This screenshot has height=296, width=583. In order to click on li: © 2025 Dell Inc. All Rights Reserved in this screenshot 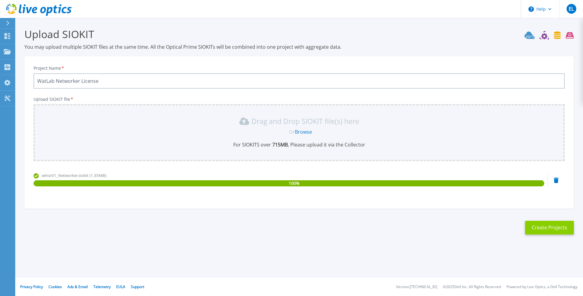, I will do `click(471, 287)`.